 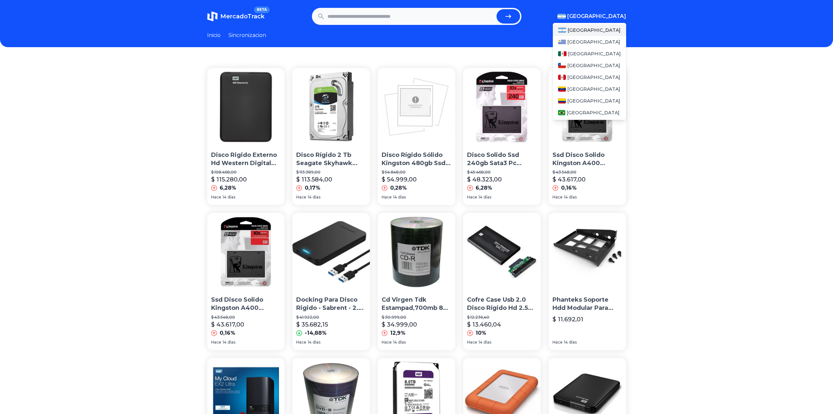 What do you see at coordinates (261, 10) in the screenshot?
I see `span: BETA` at bounding box center [261, 10].